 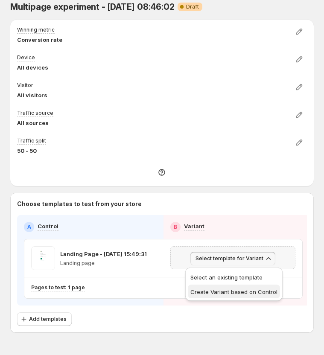 What do you see at coordinates (233, 259) in the screenshot?
I see `button: Select template for Variant` at bounding box center [233, 259].